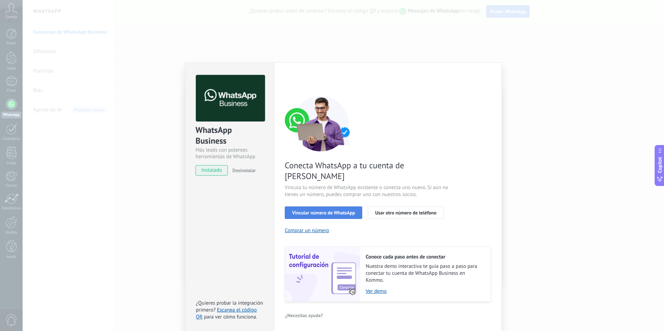  I want to click on img: connect number, so click(321, 124).